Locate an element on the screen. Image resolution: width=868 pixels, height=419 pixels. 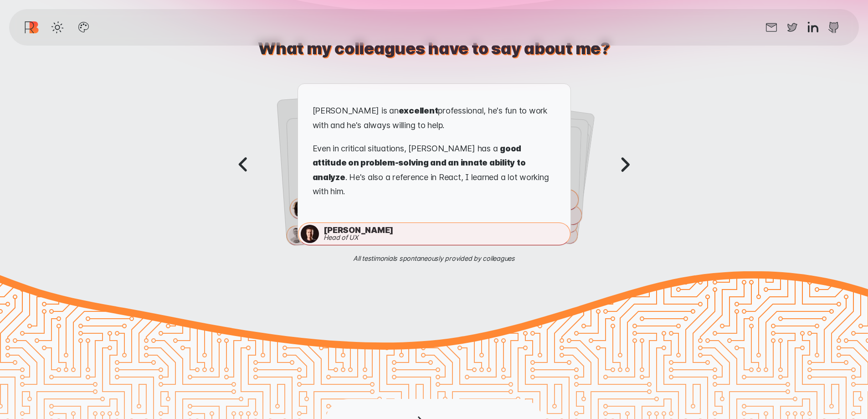
button: Previous testimonial is located at coordinates (243, 164).